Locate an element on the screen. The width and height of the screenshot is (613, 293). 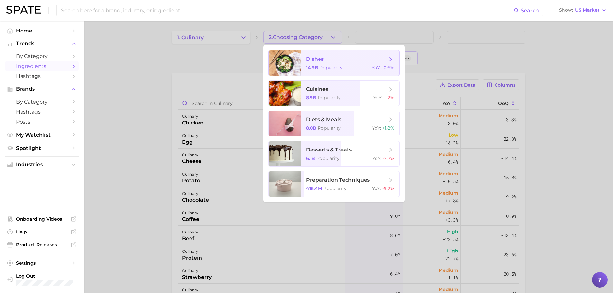
a: Ingredients is located at coordinates (42, 66).